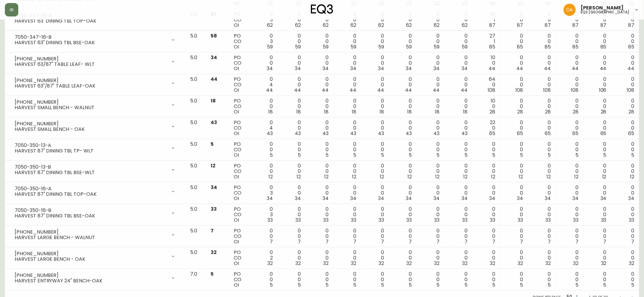 This screenshot has height=297, width=644. What do you see at coordinates (91, 238) in the screenshot?
I see `div: HARVEST LARGE BENCH - WALNUT` at bounding box center [91, 238].